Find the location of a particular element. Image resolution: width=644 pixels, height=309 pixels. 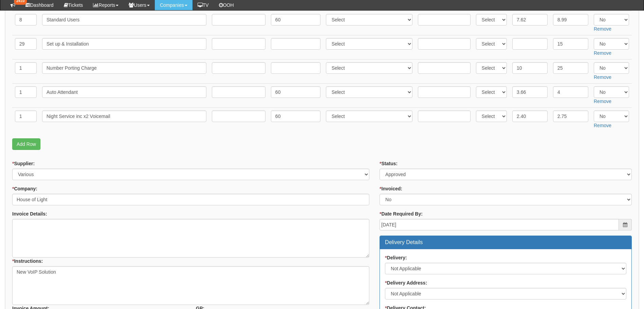

label: Date Required By: is located at coordinates (401, 214).